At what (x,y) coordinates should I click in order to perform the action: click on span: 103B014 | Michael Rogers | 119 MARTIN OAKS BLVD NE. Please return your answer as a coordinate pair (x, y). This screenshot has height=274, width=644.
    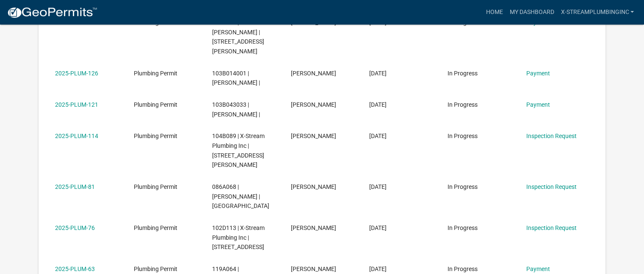
    Looking at the image, I should click on (238, 37).